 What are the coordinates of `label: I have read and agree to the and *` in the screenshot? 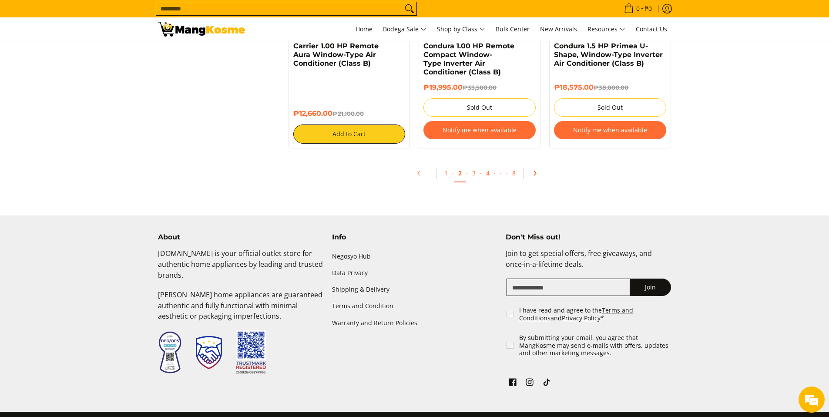 It's located at (595, 314).